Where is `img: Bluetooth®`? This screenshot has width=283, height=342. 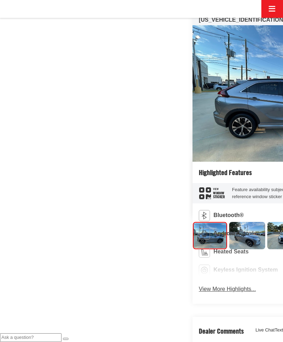 img: Bluetooth® is located at coordinates (205, 216).